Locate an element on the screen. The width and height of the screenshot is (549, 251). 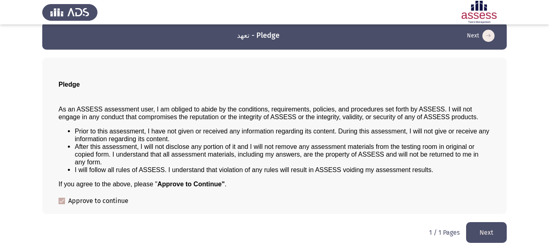
img: Assessment logo of ASSESS Employability - EBI is located at coordinates (479, 12).